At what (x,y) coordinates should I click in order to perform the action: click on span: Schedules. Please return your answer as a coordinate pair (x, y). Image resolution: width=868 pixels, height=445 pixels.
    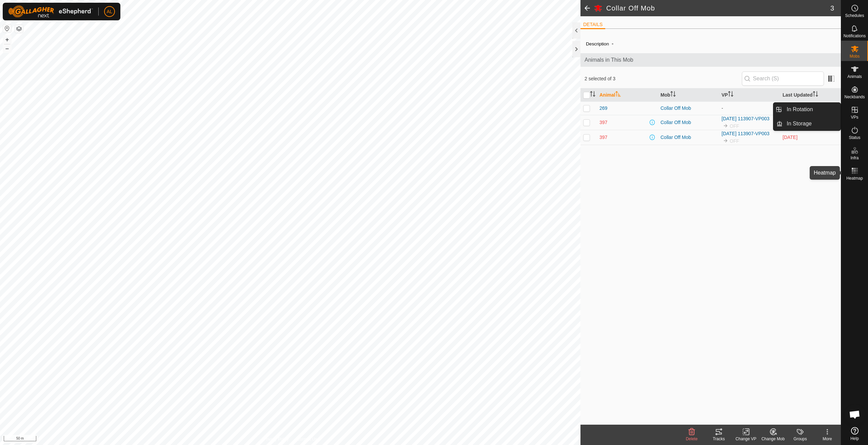
    Looking at the image, I should click on (855, 16).